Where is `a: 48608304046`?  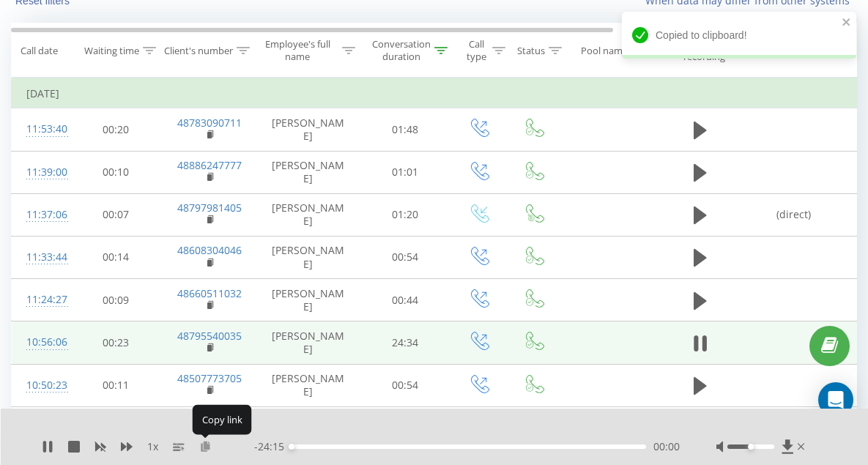
a: 48608304046 is located at coordinates (210, 249).